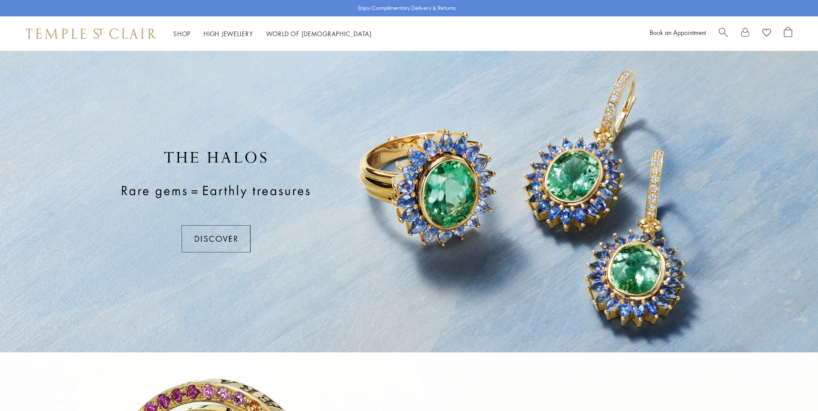  What do you see at coordinates (723, 34) in the screenshot?
I see `a: Search` at bounding box center [723, 34].